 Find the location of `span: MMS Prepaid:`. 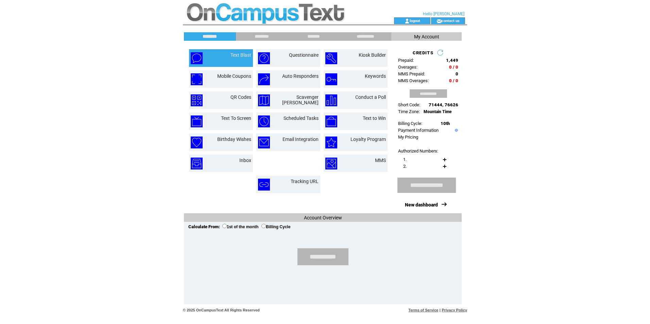

span: MMS Prepaid: is located at coordinates (411, 74).